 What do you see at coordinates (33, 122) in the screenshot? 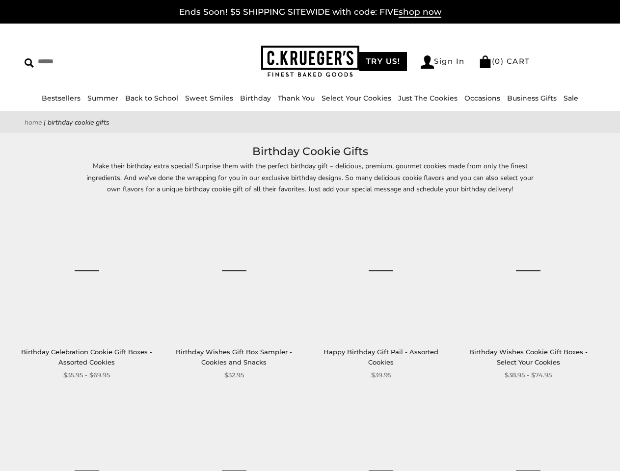
I see `a: Home` at bounding box center [33, 122].